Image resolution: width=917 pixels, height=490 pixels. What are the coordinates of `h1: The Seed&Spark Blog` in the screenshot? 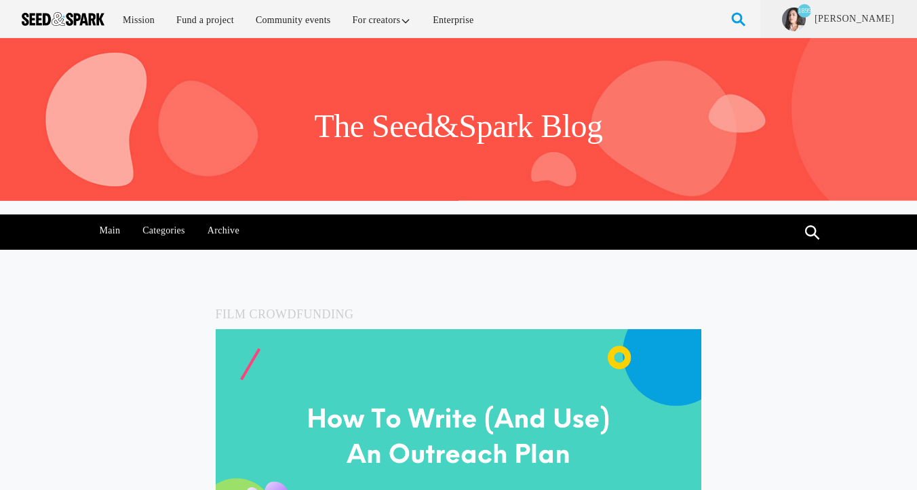 It's located at (458, 126).